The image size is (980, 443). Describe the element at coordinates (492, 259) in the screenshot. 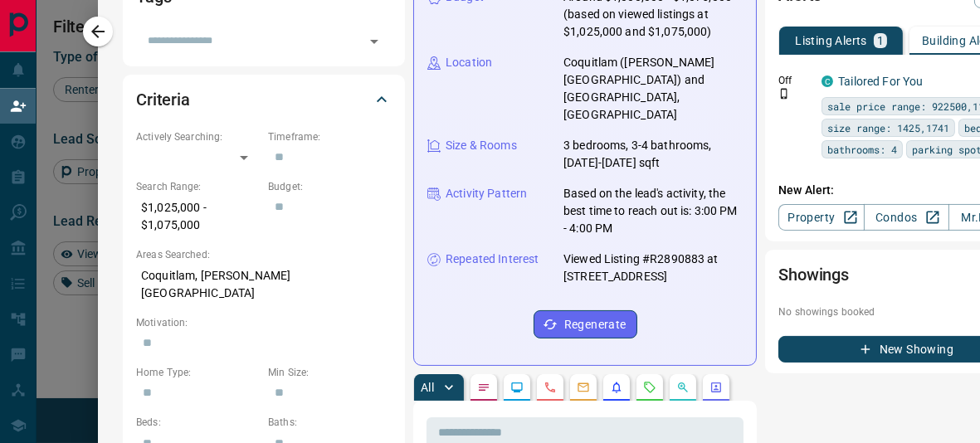

I see `p: Repeated Interest` at that location.